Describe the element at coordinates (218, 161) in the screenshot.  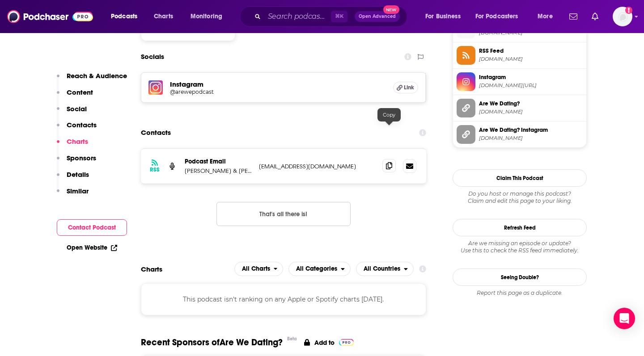
I see `p: Podcast Email` at that location.